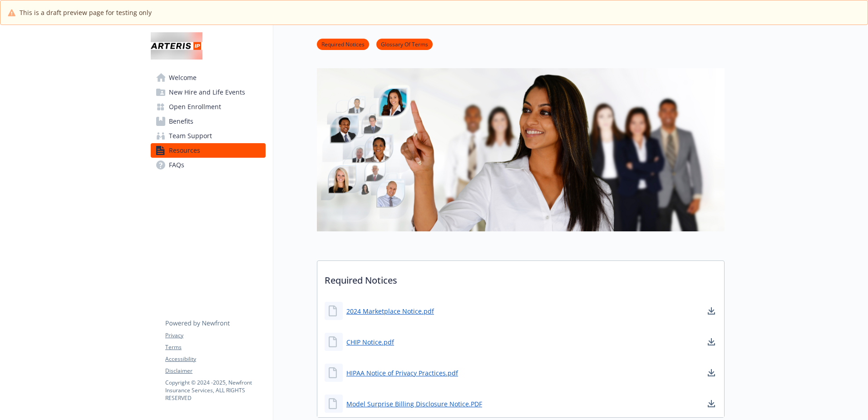 The height and width of the screenshot is (420, 868). What do you see at coordinates (207, 92) in the screenshot?
I see `span: New Hire and Life Events` at bounding box center [207, 92].